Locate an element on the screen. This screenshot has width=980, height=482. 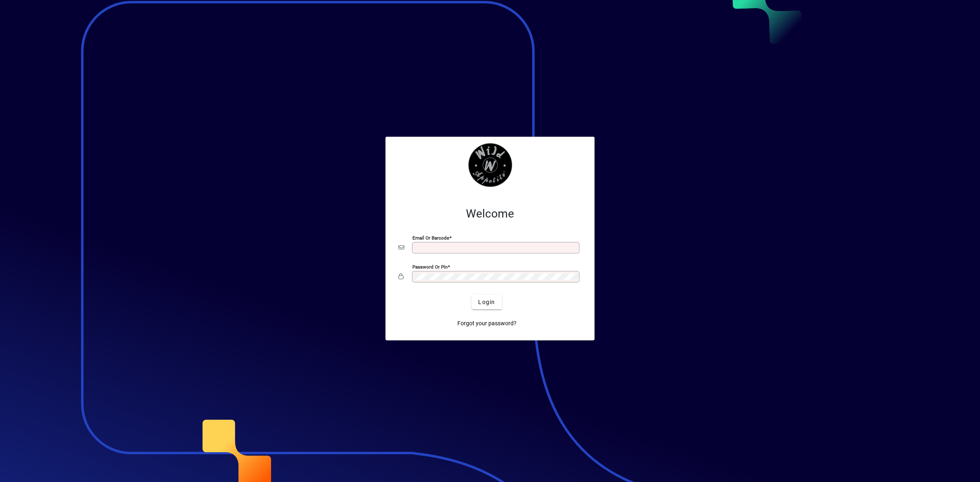
mat-label: Password or Pin is located at coordinates (430, 267).